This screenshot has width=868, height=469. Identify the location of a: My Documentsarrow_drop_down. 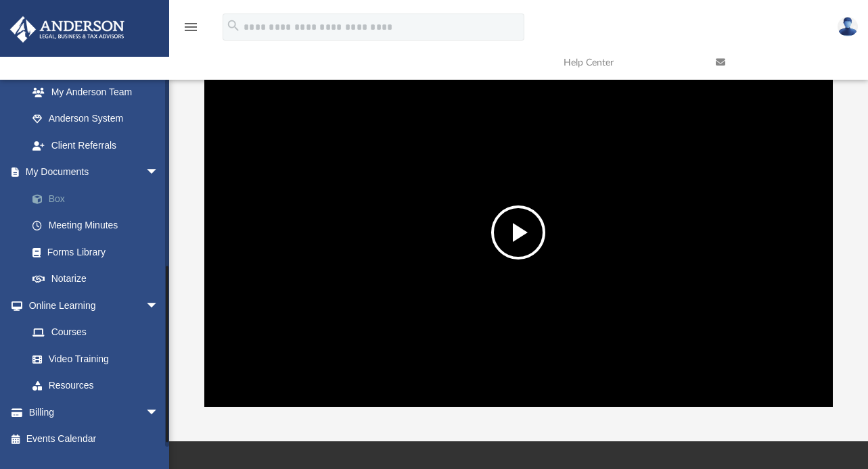
(94, 172).